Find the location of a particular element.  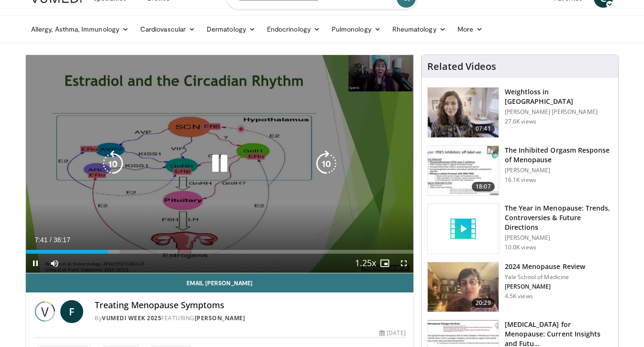

a: Rheumatology is located at coordinates (419, 29).